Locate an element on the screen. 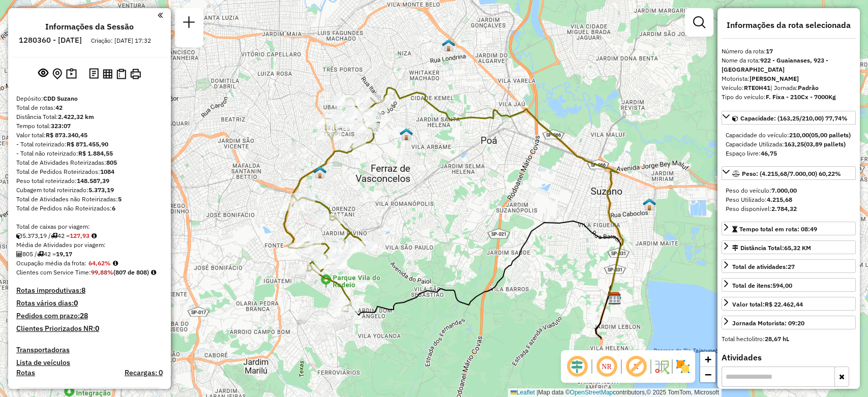 The width and height of the screenshot is (868, 397). span: Exibir rótulo is located at coordinates (636, 367).